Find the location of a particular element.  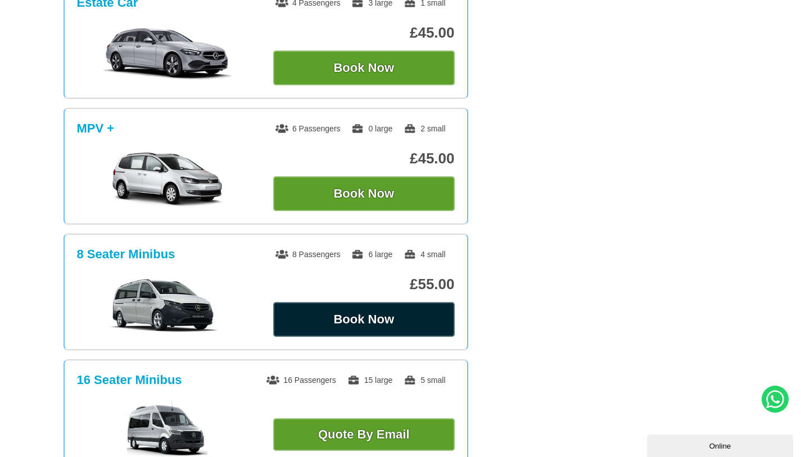

span: 4 small is located at coordinates (424, 255).